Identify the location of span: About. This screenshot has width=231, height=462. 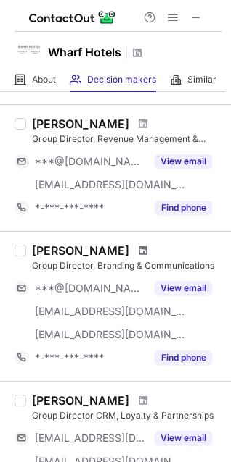
(43, 80).